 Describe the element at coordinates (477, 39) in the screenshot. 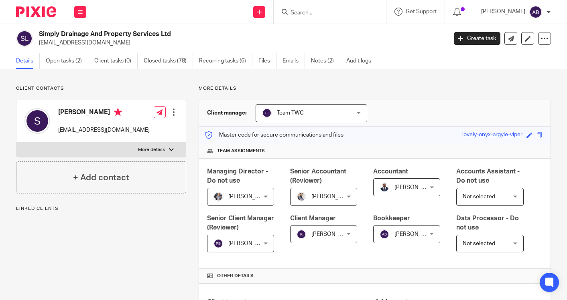

I see `a: Create task` at that location.